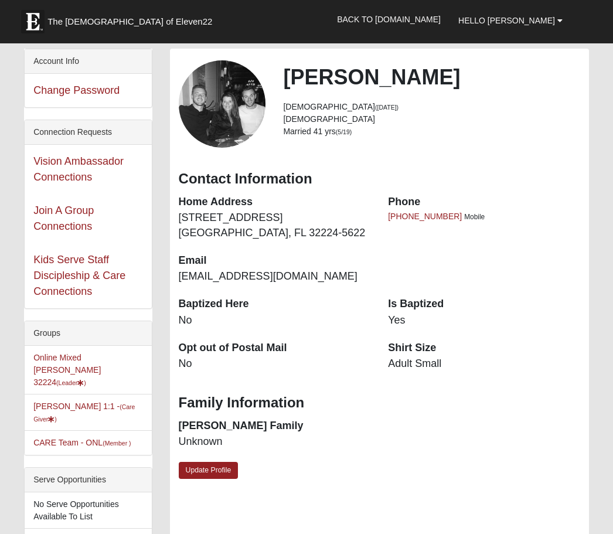 This screenshot has height=534, width=613. What do you see at coordinates (79, 275) in the screenshot?
I see `a: Kids Serve Staff Discipleship & Care Connections` at bounding box center [79, 275].